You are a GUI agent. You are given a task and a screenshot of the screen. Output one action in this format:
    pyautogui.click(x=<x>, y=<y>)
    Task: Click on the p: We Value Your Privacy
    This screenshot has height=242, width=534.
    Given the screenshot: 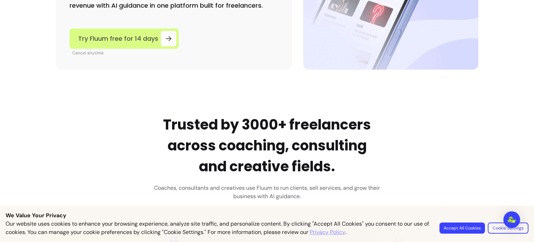 What is the action you would take?
    pyautogui.click(x=267, y=215)
    